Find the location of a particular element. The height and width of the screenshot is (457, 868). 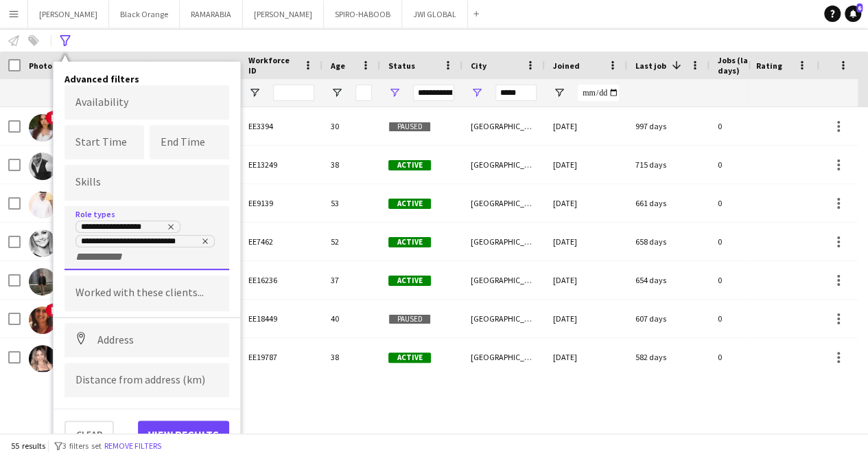

div: EE3394 is located at coordinates (282, 126).